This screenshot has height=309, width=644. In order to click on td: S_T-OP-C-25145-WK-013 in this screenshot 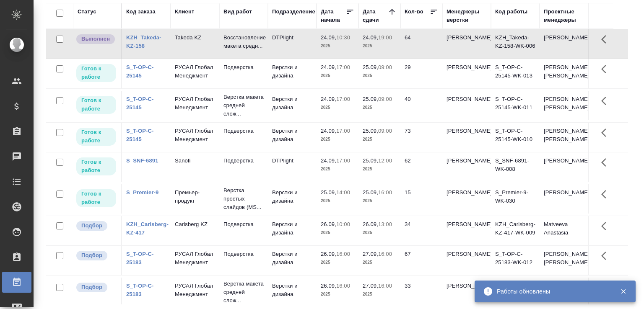, I will do `click(515, 73)`.